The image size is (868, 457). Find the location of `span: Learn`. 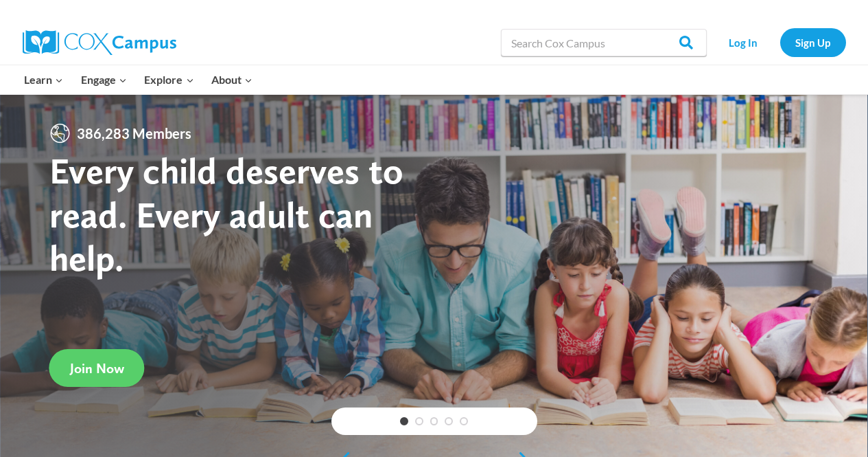

span: Learn is located at coordinates (43, 80).